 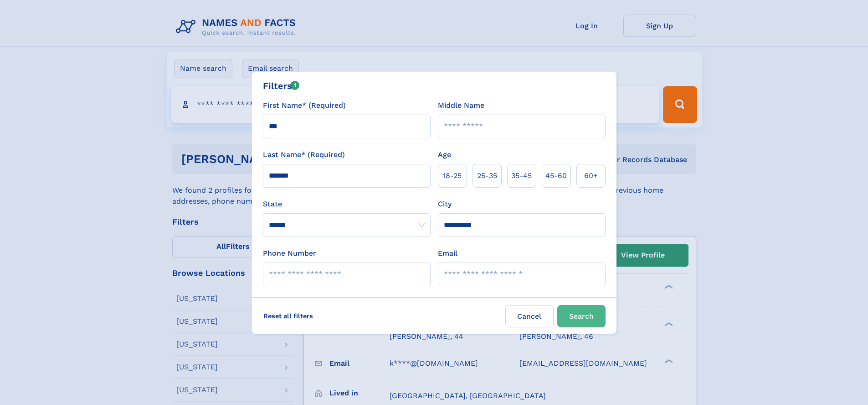 I want to click on label: Age, so click(x=444, y=155).